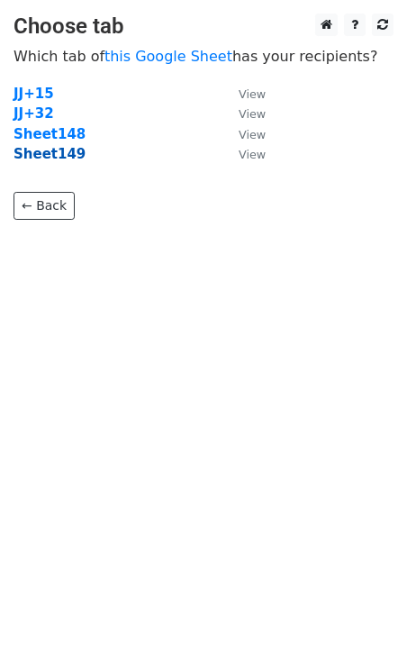 The height and width of the screenshot is (645, 407). I want to click on a: ← Back, so click(44, 205).